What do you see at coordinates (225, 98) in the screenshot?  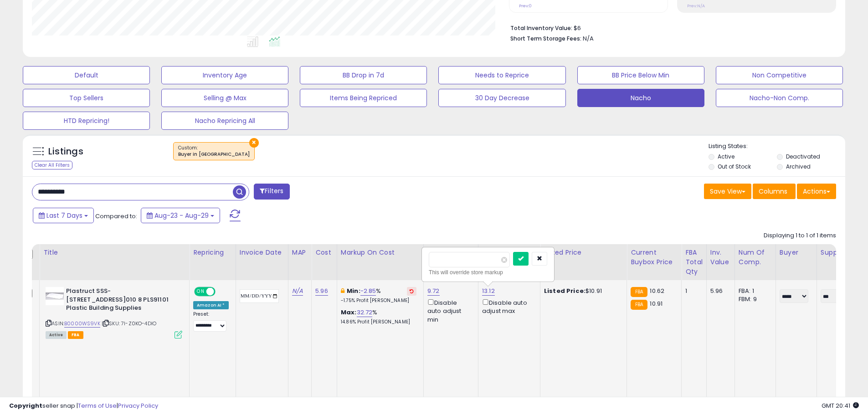 I see `button: Selling @ Max` at bounding box center [225, 98].